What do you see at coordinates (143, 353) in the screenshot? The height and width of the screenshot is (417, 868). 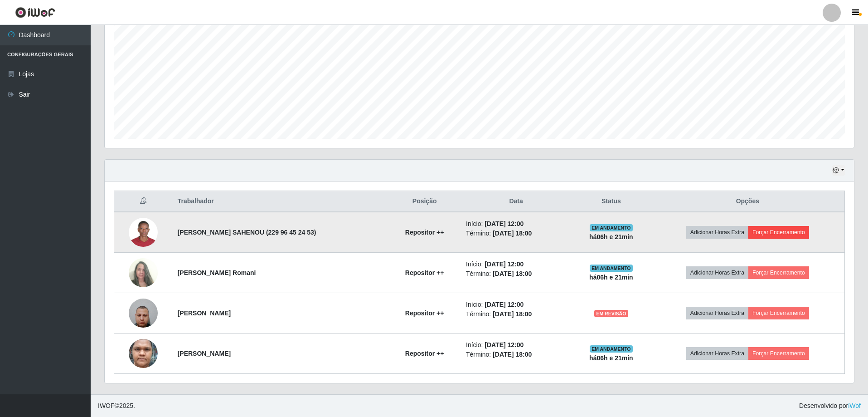 I see `img: 1753220579080.jpeg` at bounding box center [143, 353].